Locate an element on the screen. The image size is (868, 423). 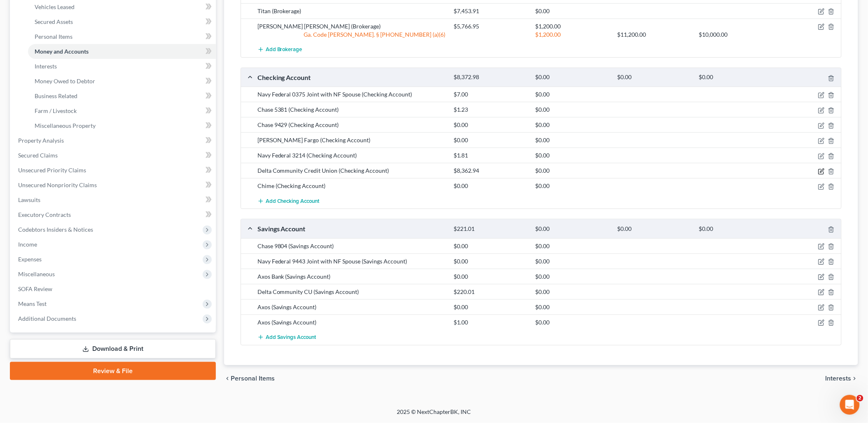
button: Add Brokerage is located at coordinates (280, 49).